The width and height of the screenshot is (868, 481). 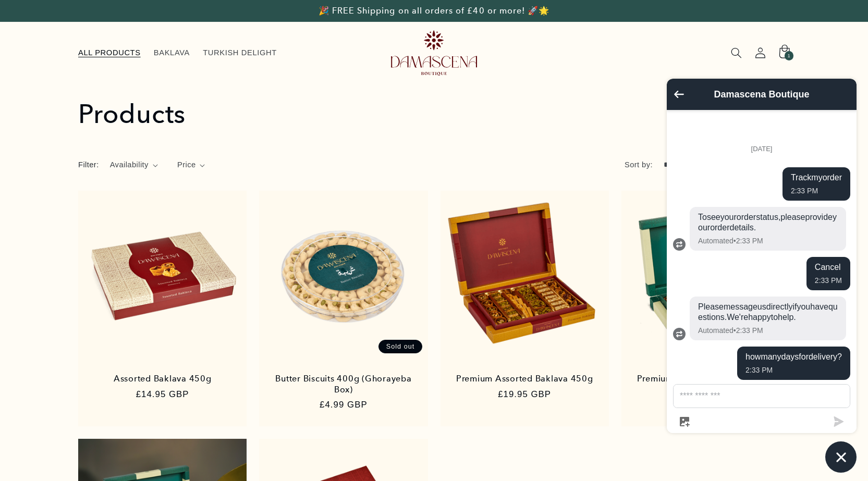 I want to click on img: Damascena Boutique, so click(x=434, y=52).